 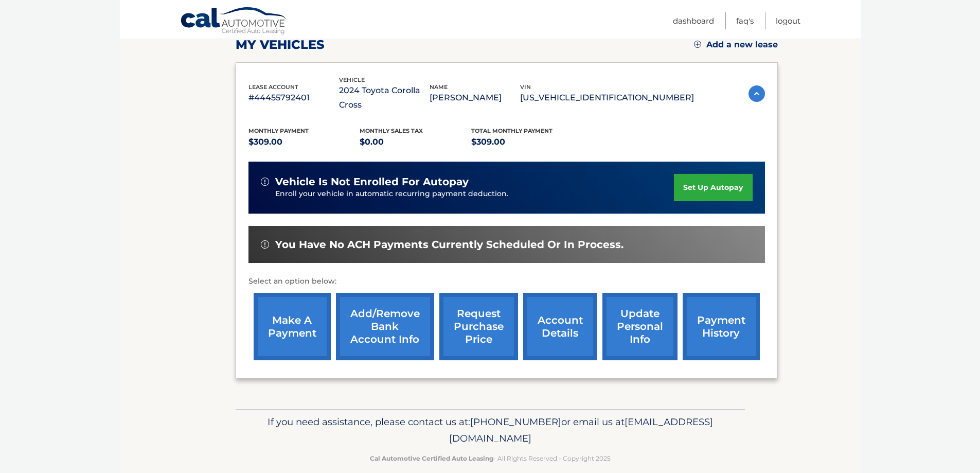 What do you see at coordinates (478, 326) in the screenshot?
I see `a: request purchase price` at bounding box center [478, 326].